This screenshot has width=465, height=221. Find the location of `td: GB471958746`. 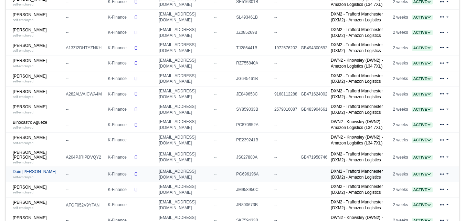

td: GB471958746 is located at coordinates (314, 157).